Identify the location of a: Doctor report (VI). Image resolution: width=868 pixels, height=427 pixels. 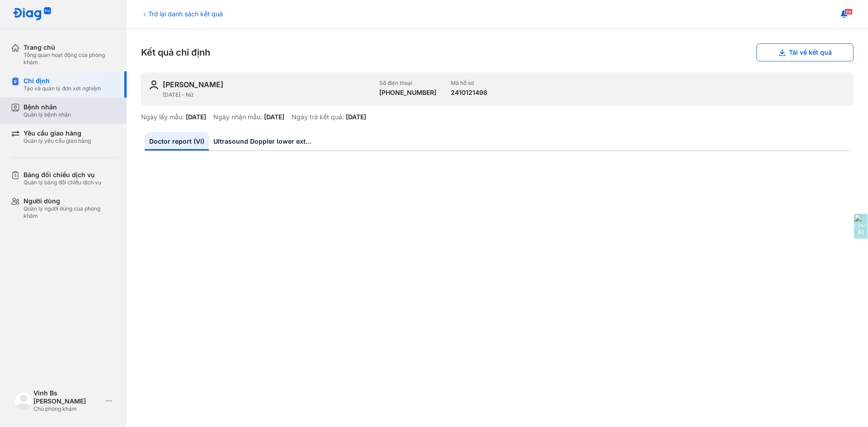
(177, 141).